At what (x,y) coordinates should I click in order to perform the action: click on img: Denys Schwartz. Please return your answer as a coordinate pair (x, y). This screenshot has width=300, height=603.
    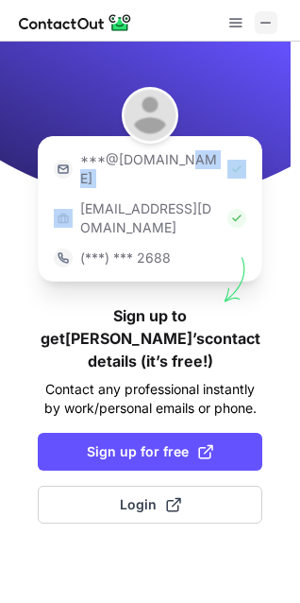
    Looking at the image, I should click on (150, 115).